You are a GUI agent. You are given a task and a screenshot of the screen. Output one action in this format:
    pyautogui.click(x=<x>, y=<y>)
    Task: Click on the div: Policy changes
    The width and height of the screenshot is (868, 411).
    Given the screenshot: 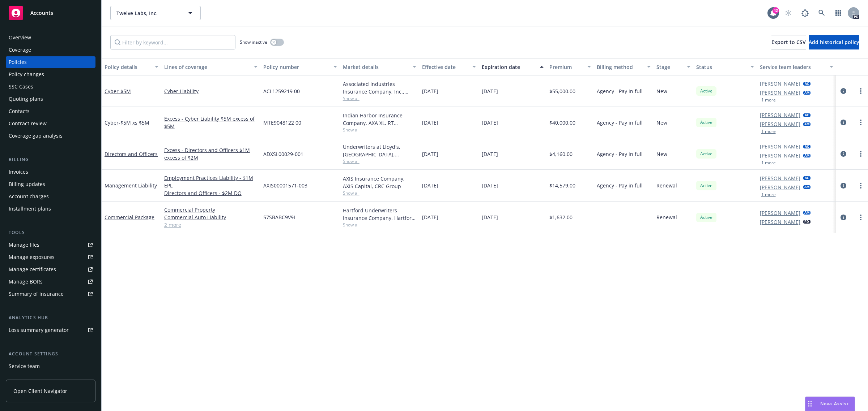 What is the action you would take?
    pyautogui.click(x=27, y=74)
    